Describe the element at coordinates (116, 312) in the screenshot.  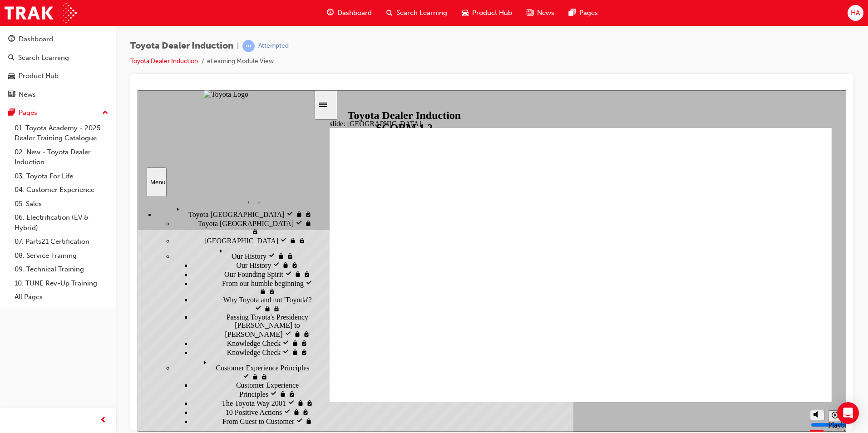
I see `div: The Toyota Way 2001` at that location.